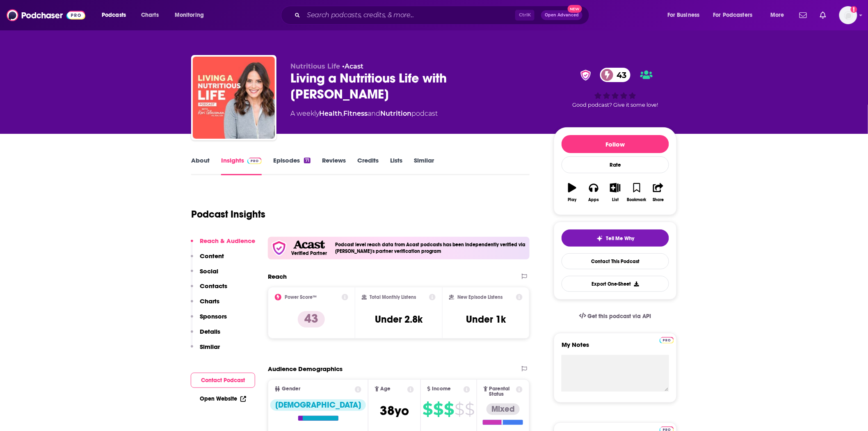  Describe the element at coordinates (205, 305) in the screenshot. I see `button: Charts` at that location.